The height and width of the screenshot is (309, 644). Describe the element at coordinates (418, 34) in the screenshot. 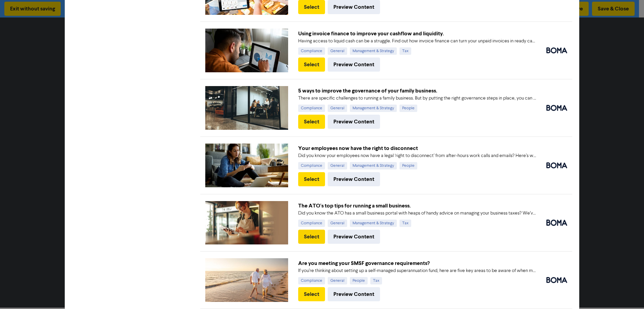

I see `div: Using invoice finance to improve your cashflow and liquidity.` at that location.